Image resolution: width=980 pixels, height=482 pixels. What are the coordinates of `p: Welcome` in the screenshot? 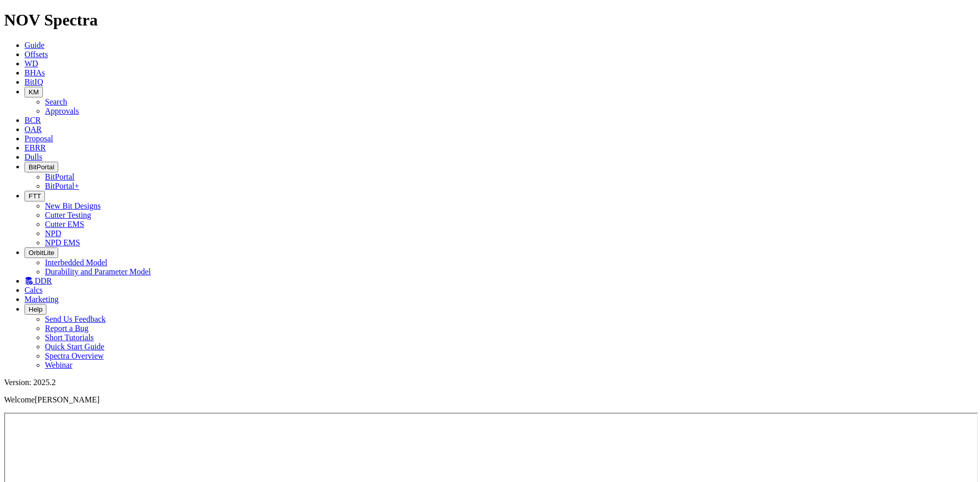 It's located at (490, 400).